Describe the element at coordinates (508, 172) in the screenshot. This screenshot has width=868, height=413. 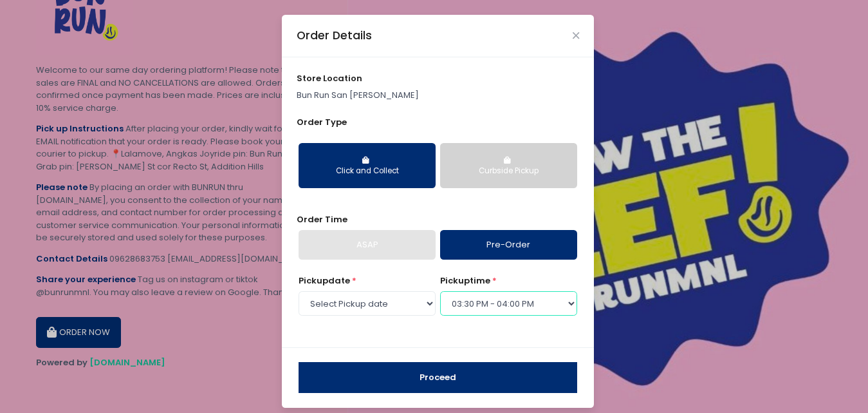
I see `div: Curbside Pickup` at that location.